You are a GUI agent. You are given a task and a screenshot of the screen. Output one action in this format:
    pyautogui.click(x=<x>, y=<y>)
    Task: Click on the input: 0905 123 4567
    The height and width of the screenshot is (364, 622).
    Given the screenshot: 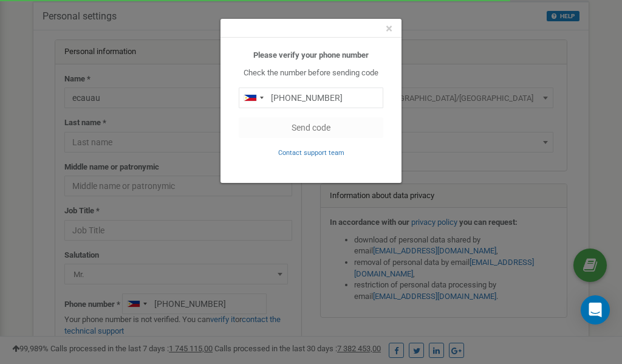 What is the action you would take?
    pyautogui.click(x=311, y=98)
    